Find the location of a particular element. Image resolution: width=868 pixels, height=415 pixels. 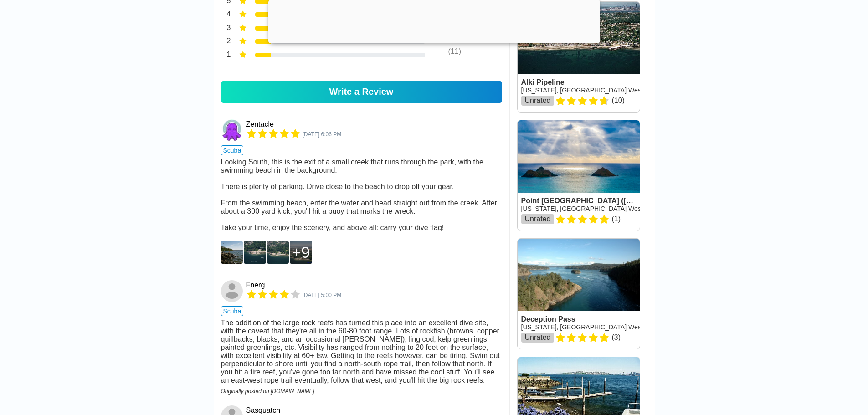

div: The addition of the large rock reefs has turned this place into an excellent dive site, with the ... is located at coordinates (361, 351).